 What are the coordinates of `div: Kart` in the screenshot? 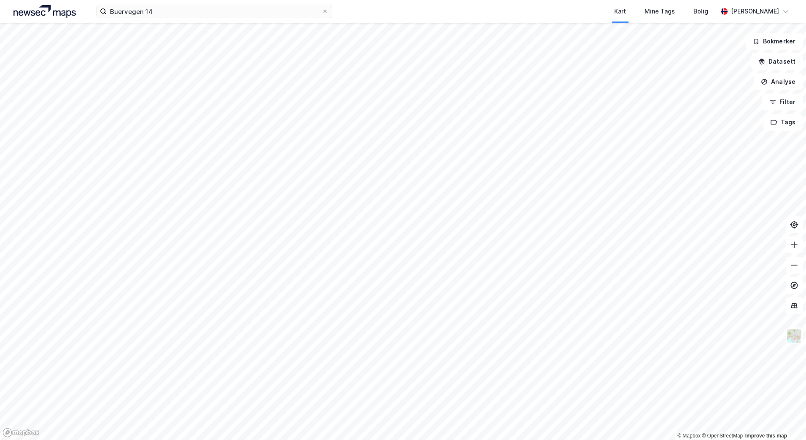 It's located at (620, 11).